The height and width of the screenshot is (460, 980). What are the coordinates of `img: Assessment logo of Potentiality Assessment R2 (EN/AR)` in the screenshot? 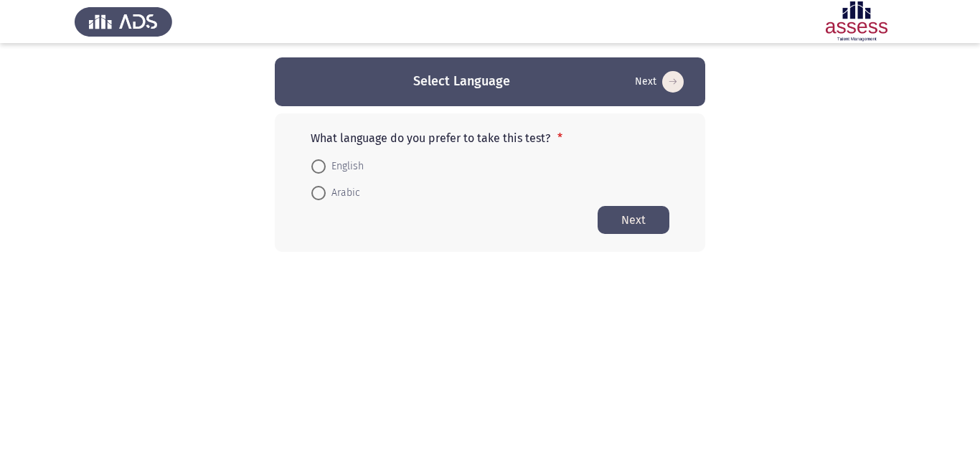 It's located at (856, 21).